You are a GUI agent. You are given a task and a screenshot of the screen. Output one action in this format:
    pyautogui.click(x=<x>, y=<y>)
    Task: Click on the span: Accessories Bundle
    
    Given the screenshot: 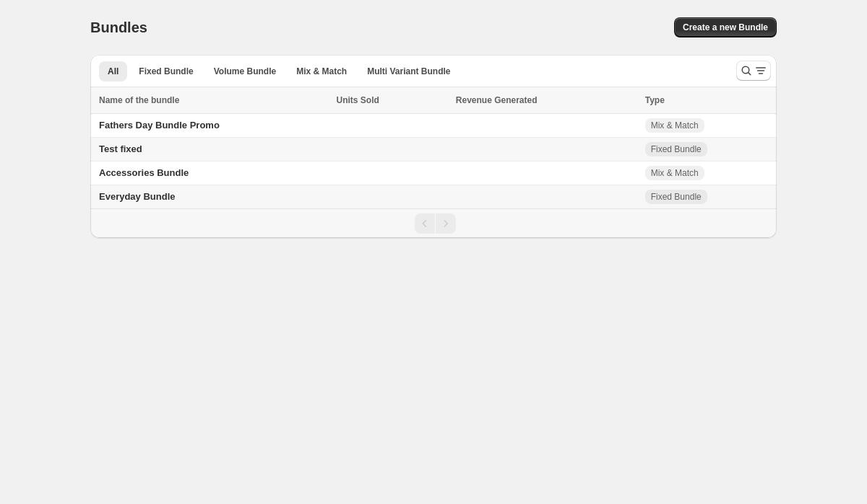 What is the action you would take?
    pyautogui.click(x=144, y=173)
    